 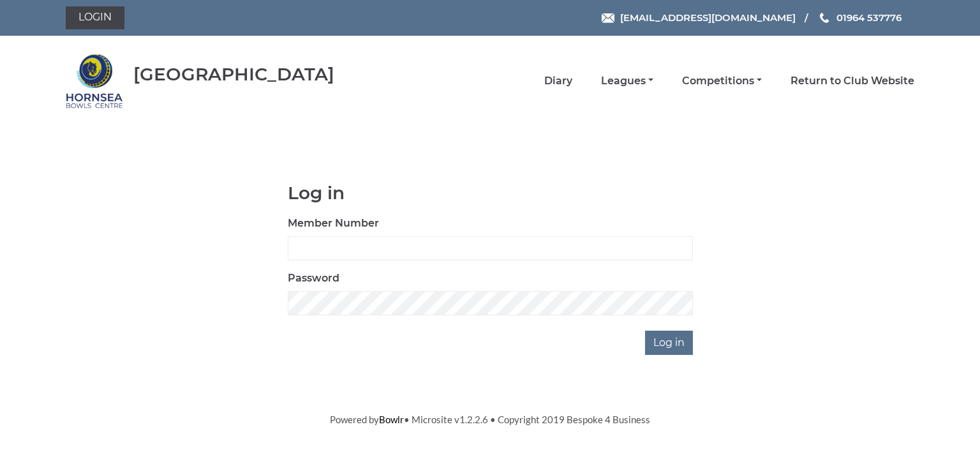 What do you see at coordinates (627, 81) in the screenshot?
I see `a: Leagues` at bounding box center [627, 81].